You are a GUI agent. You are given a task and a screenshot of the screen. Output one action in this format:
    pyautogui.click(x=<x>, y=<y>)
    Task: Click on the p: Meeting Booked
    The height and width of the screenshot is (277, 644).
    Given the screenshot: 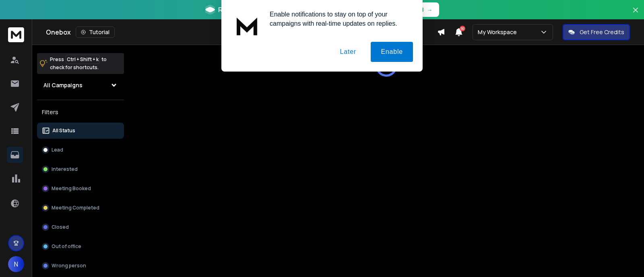 What is the action you would take?
    pyautogui.click(x=71, y=189)
    